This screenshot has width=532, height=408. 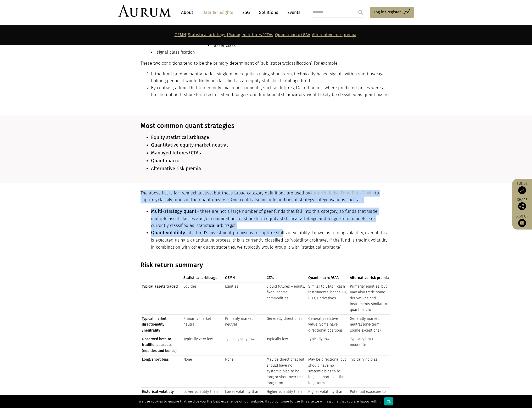 What do you see at coordinates (522, 223) in the screenshot?
I see `img: Sign up to our newsletter` at bounding box center [522, 223].